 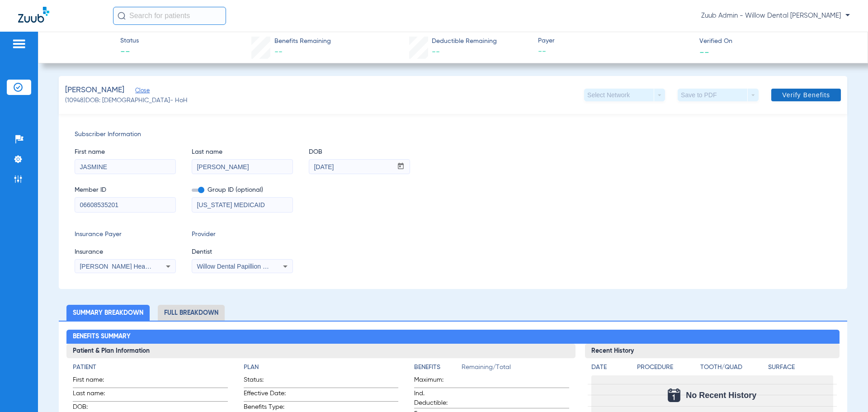 I want to click on div: Chat Widget, so click(x=846, y=390).